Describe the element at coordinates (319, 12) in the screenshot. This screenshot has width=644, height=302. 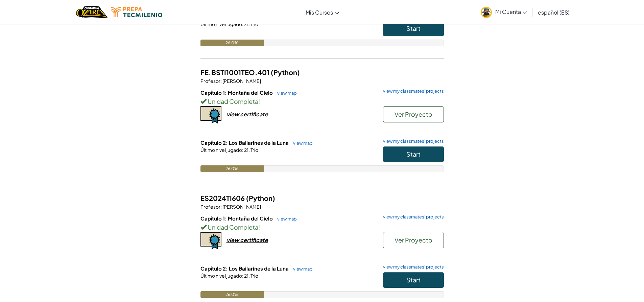
I see `span: Mis Cursos` at that location.